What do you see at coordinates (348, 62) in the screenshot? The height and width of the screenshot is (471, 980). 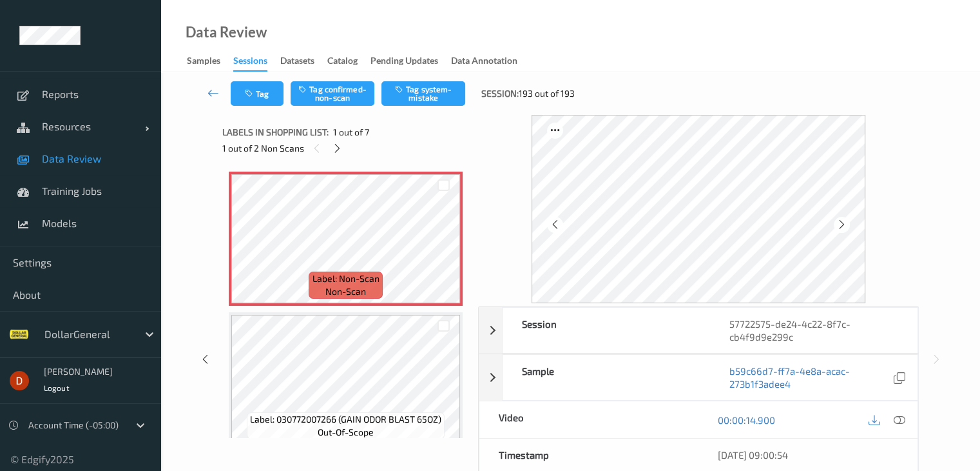 I see `a: Catalog` at bounding box center [348, 62].